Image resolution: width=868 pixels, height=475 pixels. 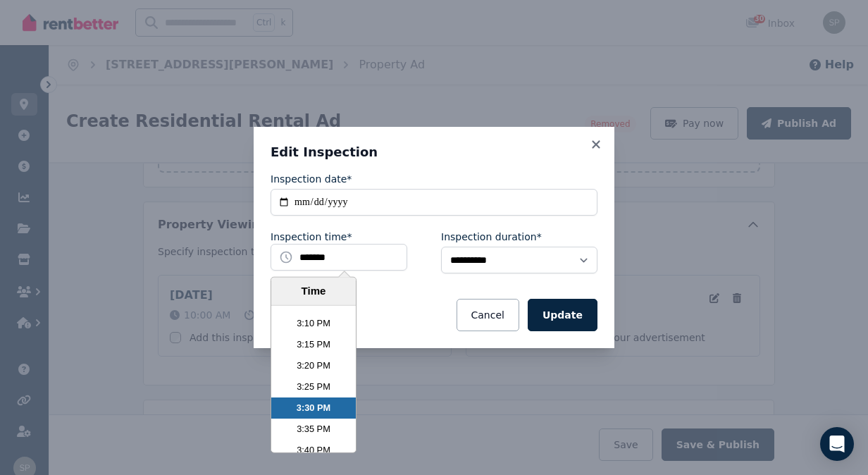 I want to click on li: 3:35 PM, so click(x=313, y=428).